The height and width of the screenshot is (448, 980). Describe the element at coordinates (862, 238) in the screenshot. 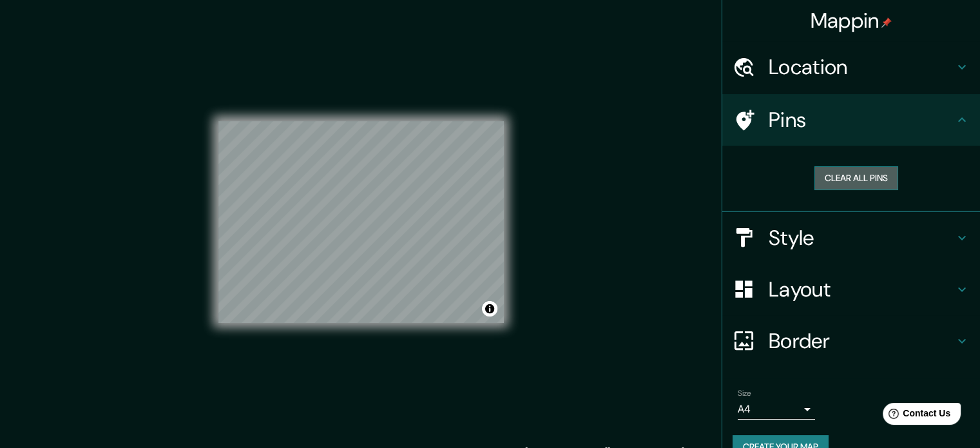

I see `h4: Style` at that location.